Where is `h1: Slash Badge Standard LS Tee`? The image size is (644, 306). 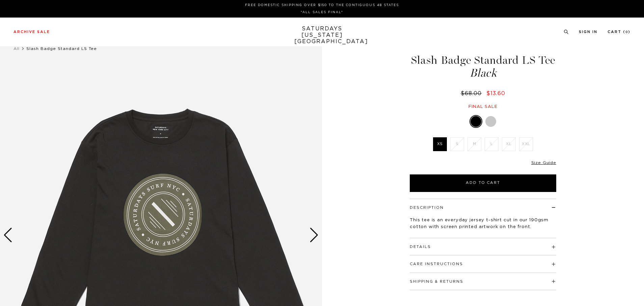
h1: Slash Badge Standard LS Tee is located at coordinates (483, 66).